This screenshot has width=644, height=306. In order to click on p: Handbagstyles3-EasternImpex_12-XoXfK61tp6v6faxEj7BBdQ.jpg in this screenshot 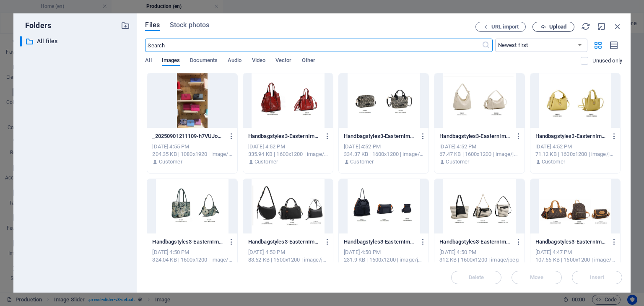, I will do `click(284, 136)`.